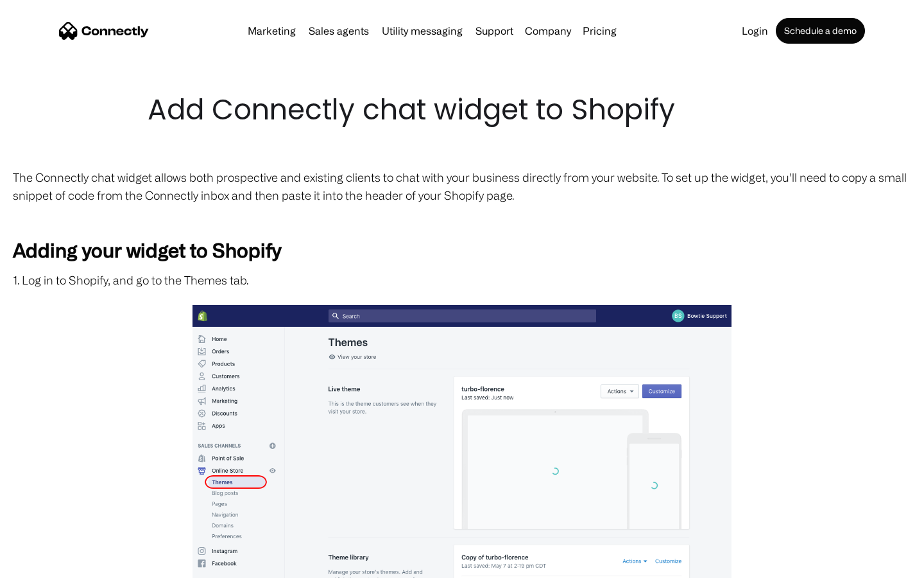 Image resolution: width=924 pixels, height=578 pixels. I want to click on strong: Adding your widget to Shopify, so click(147, 250).